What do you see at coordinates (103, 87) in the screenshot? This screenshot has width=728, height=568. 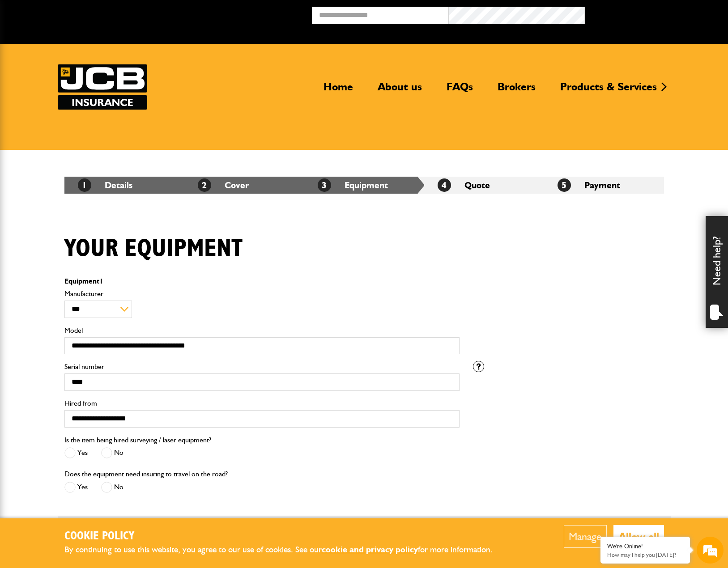 I see `img: JCB Insurance Services logo` at bounding box center [103, 87].